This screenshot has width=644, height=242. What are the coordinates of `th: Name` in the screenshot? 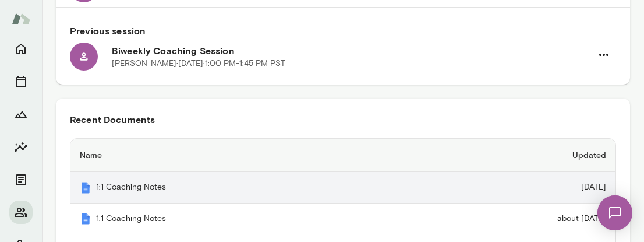 It's located at (236, 155).